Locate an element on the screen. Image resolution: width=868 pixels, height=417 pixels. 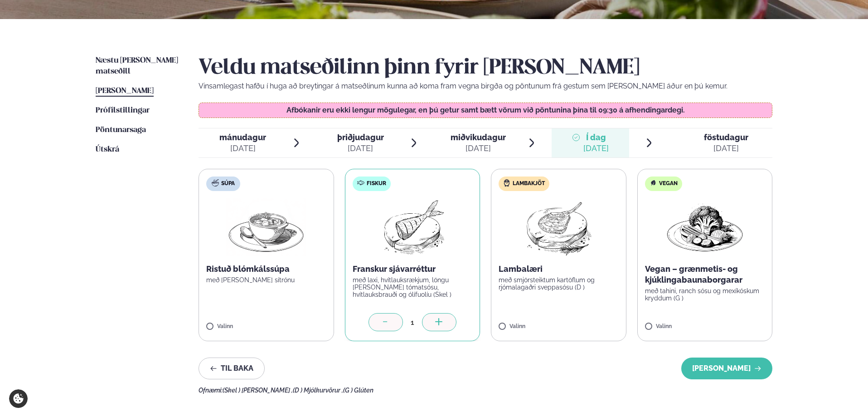
p: með tahini, ranch sósu og mexíkóskum kryddum (G ) is located at coordinates (704, 294).